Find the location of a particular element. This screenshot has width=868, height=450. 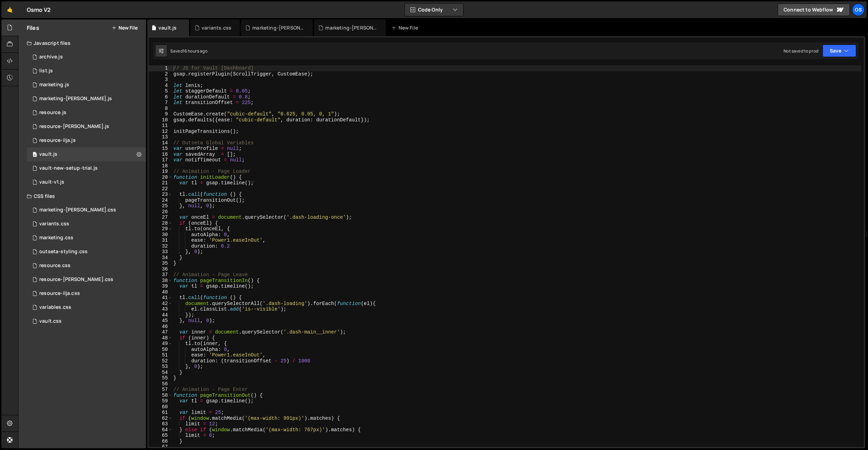

div: 42 is located at coordinates (161, 303).